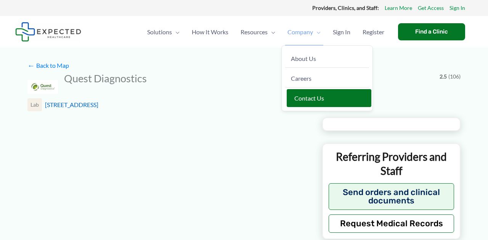  What do you see at coordinates (327, 59) in the screenshot?
I see `a: About Us` at bounding box center [327, 59].